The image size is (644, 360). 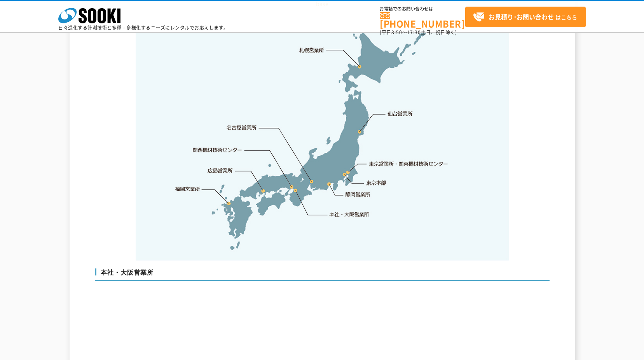 I want to click on a: 静岡営業所, so click(x=358, y=194).